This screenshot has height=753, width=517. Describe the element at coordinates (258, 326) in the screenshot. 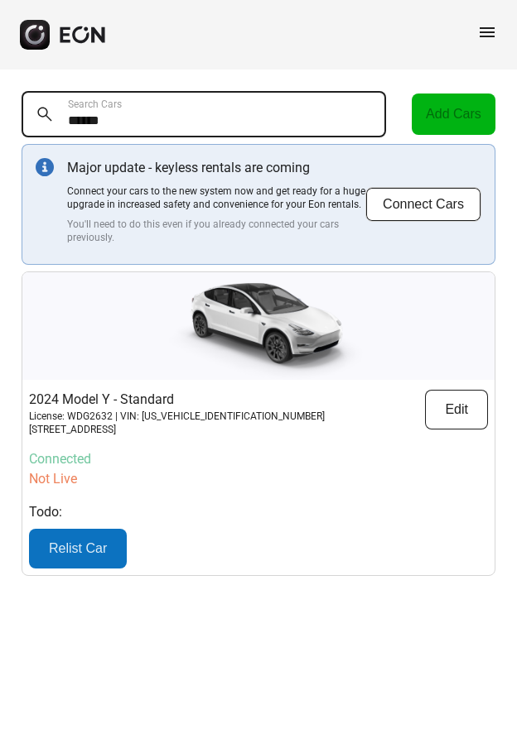

I see `img: car` at that location.